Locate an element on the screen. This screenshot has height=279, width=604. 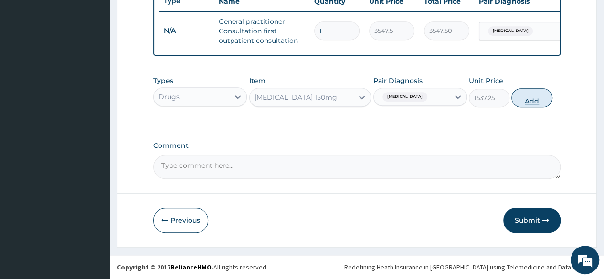
span: We're online! is located at coordinates (94, 129).